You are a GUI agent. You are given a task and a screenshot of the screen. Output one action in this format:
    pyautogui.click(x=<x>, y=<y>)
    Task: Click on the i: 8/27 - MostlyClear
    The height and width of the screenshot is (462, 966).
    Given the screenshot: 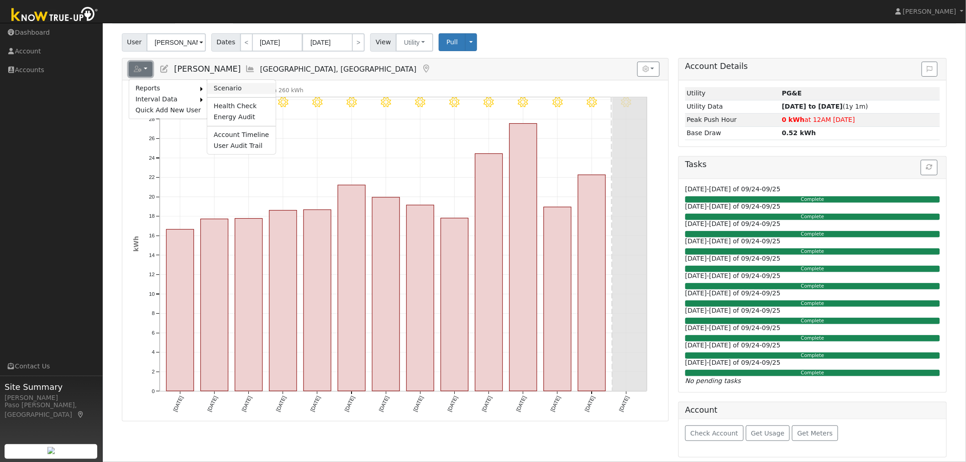 What is the action you would take?
    pyautogui.click(x=351, y=102)
    